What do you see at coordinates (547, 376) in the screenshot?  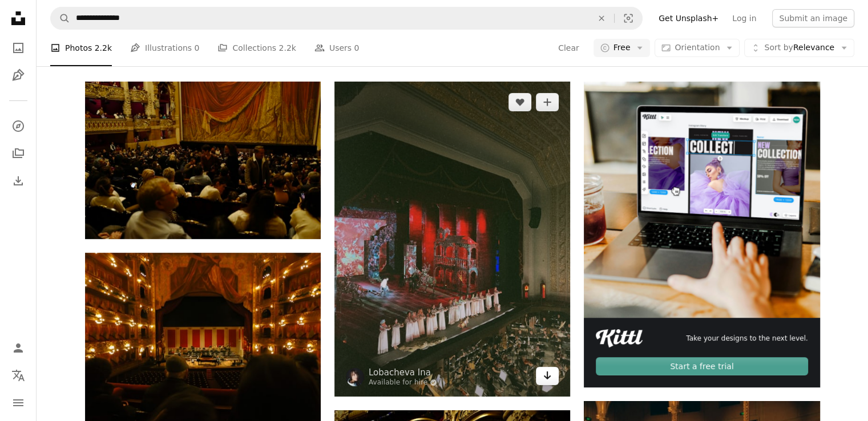 I see `a: Download` at bounding box center [547, 376].